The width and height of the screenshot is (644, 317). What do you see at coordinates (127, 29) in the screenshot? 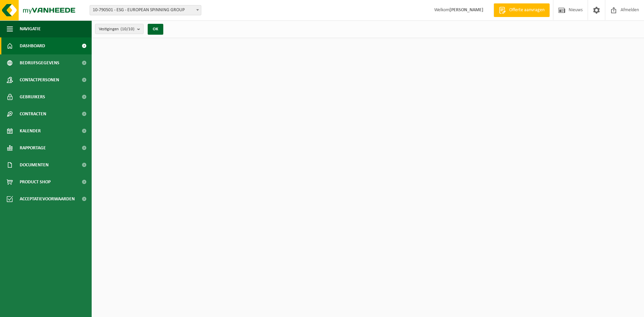
I see `count: (10/10)` at bounding box center [127, 29].